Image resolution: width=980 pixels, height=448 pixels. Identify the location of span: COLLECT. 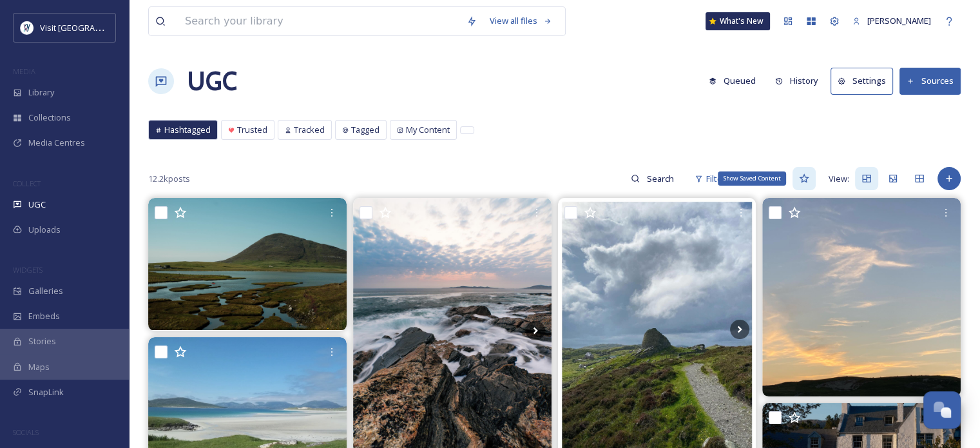
(26, 183).